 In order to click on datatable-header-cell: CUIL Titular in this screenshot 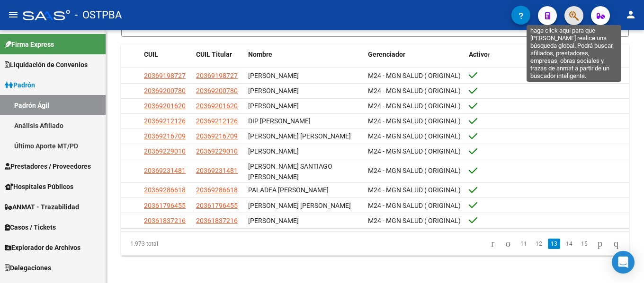, I will do `click(218, 54)`.